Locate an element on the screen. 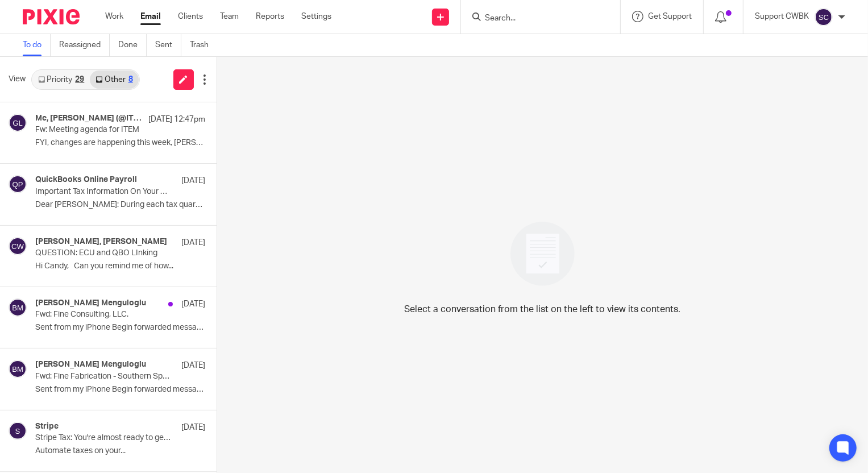  p: Stripe Tax: You're almost ready to get started is located at coordinates (103, 437).